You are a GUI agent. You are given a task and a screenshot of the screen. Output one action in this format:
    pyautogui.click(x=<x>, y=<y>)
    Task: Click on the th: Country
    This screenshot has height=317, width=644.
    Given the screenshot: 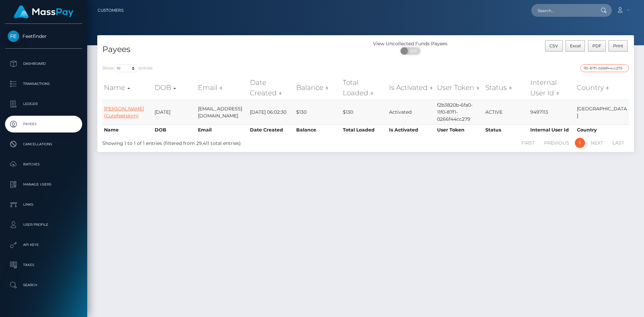 What is the action you would take?
    pyautogui.click(x=602, y=130)
    